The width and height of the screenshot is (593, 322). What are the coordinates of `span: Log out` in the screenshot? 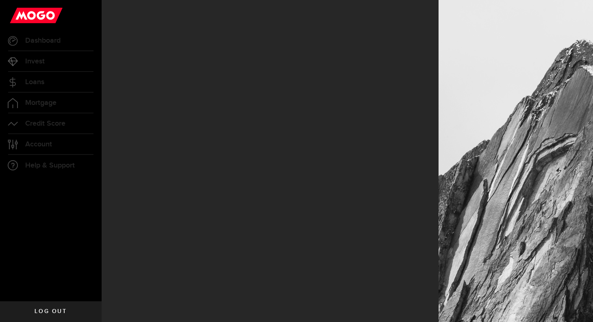 It's located at (50, 311).